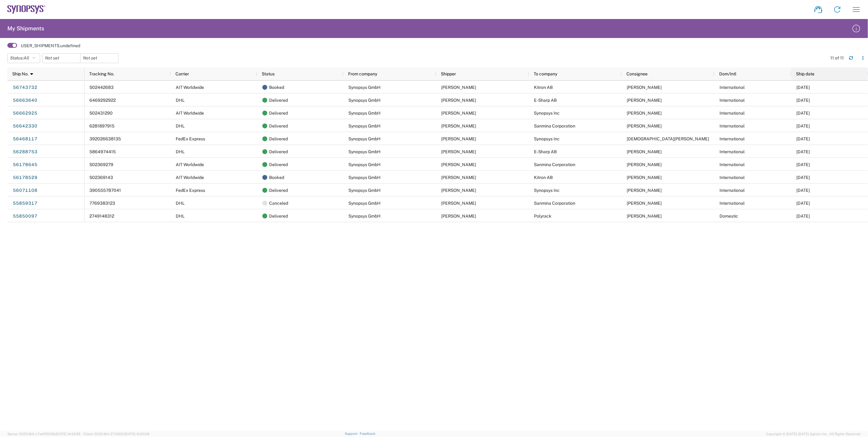 The height and width of the screenshot is (437, 868). Describe the element at coordinates (44, 434) in the screenshot. I see `span: Server: 2025.18.0-c7ad5f513fb` at that location.